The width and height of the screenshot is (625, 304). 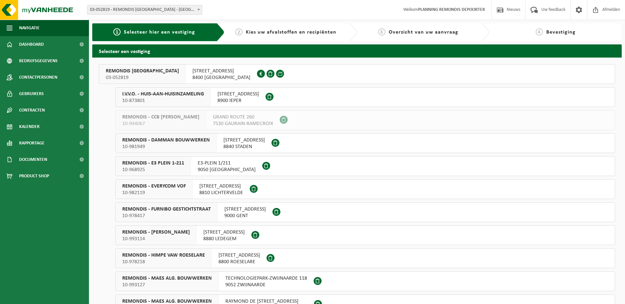 I want to click on span: Navigatie, so click(x=29, y=28).